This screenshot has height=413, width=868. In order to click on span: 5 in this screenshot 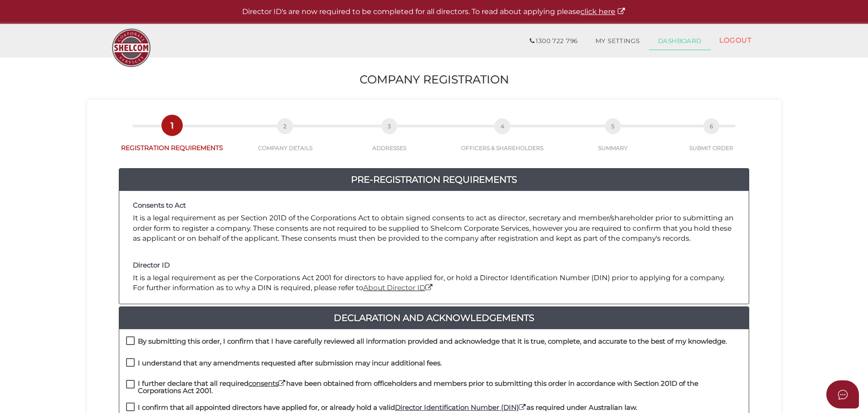, I will do `click(612, 126)`.